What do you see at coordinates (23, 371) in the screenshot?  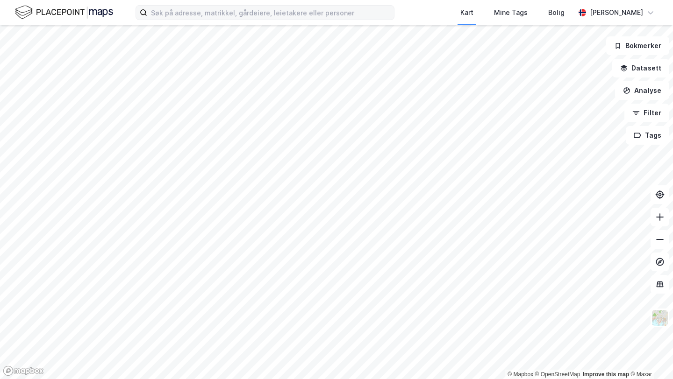 I see `a: Mapbox homepage` at bounding box center [23, 371].